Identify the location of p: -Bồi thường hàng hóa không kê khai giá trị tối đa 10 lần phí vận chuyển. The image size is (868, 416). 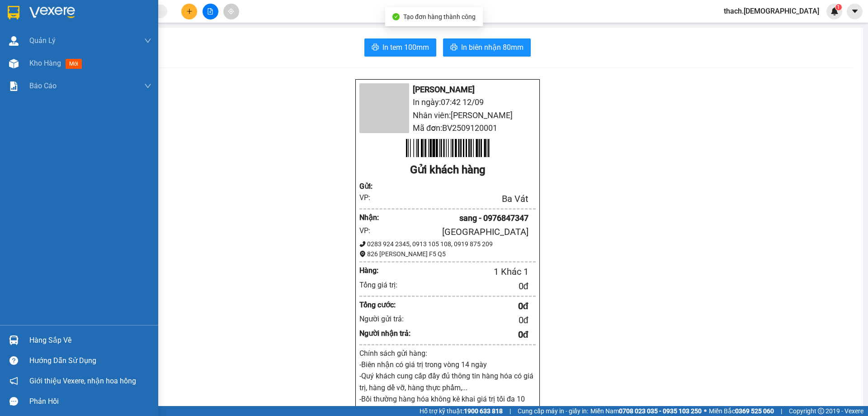
(448, 404).